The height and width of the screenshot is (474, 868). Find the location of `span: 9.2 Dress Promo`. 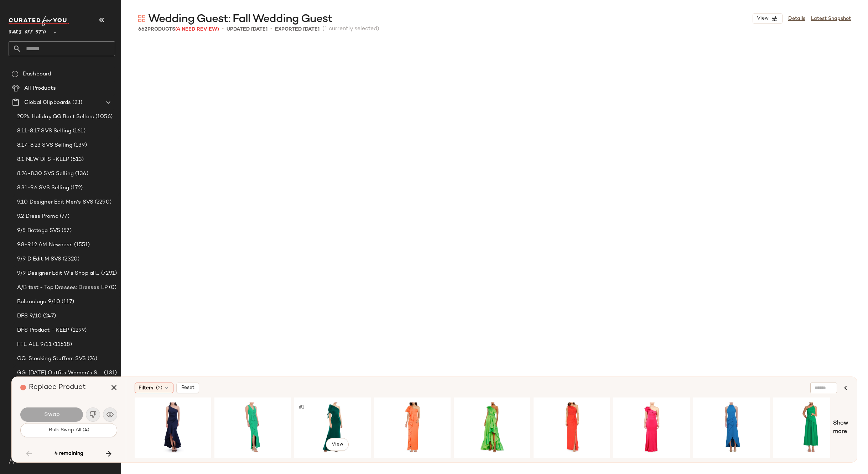

span: 9.2 Dress Promo is located at coordinates (38, 216).